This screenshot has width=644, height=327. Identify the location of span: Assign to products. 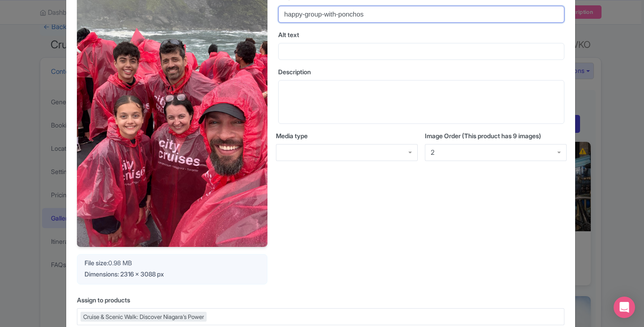
(103, 299).